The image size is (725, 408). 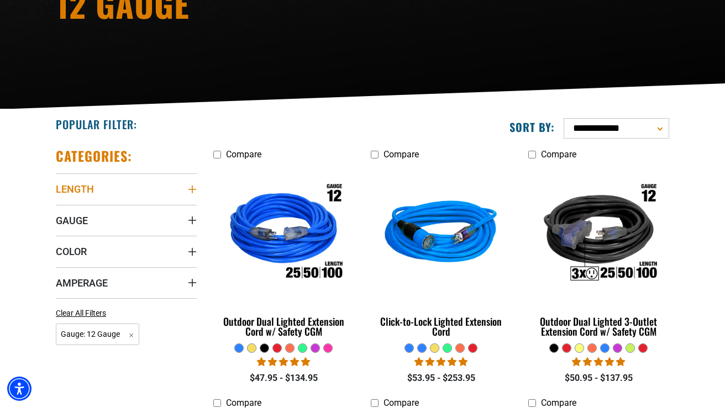 I want to click on a: Outdoor Dual Lighted 3-Outlet Extension Cord w/ Safety CGM Outdoor Dual Lighted 3-Outlet Extensio..., so click(x=599, y=254).